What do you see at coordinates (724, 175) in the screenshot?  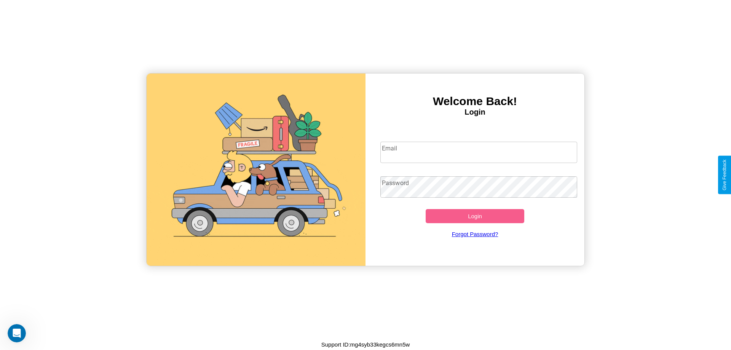 I see `div: Give Feedback` at bounding box center [724, 175].